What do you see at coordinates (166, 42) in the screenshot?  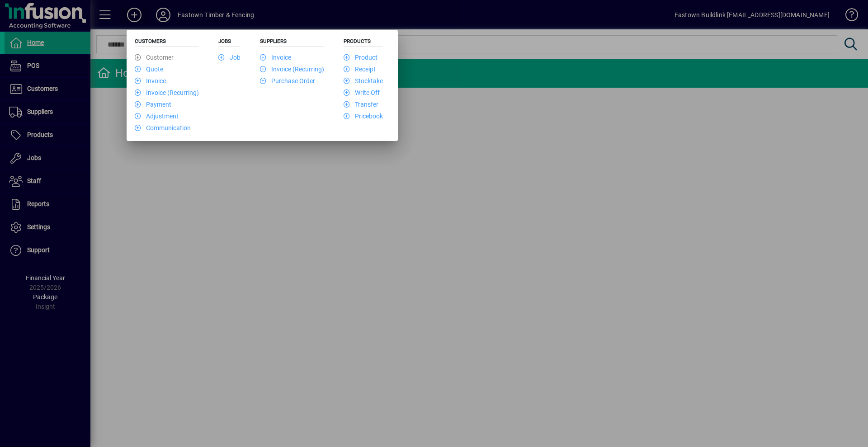 I see `h5: Customers` at bounding box center [166, 42].